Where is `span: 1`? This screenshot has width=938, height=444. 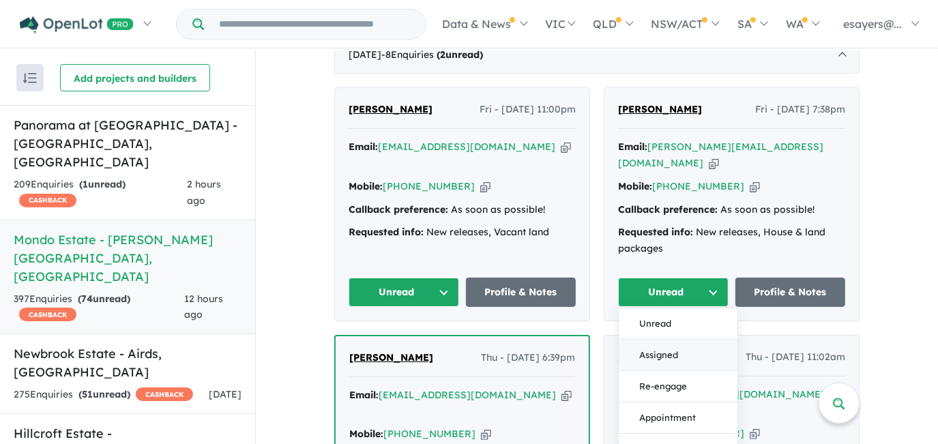 span: 1 is located at coordinates (85, 184).